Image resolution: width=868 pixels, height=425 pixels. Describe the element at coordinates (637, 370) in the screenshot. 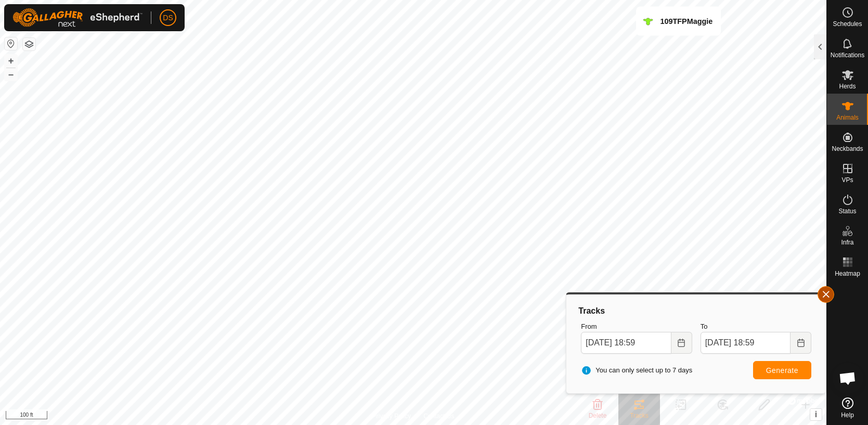

I see `span: You can only select up to 7 days` at that location.